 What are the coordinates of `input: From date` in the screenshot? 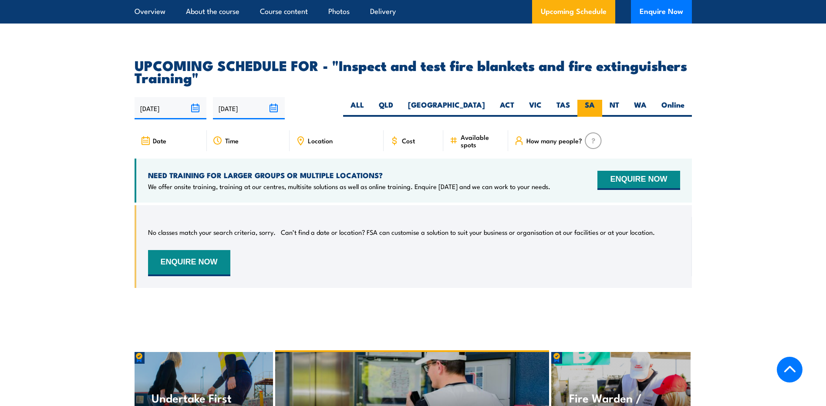 It's located at (170, 108).